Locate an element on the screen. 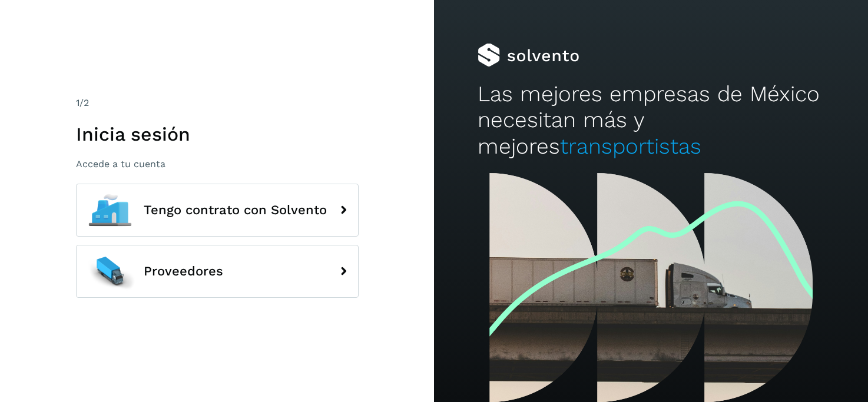  p: Accede a tu cuenta is located at coordinates (217, 163).